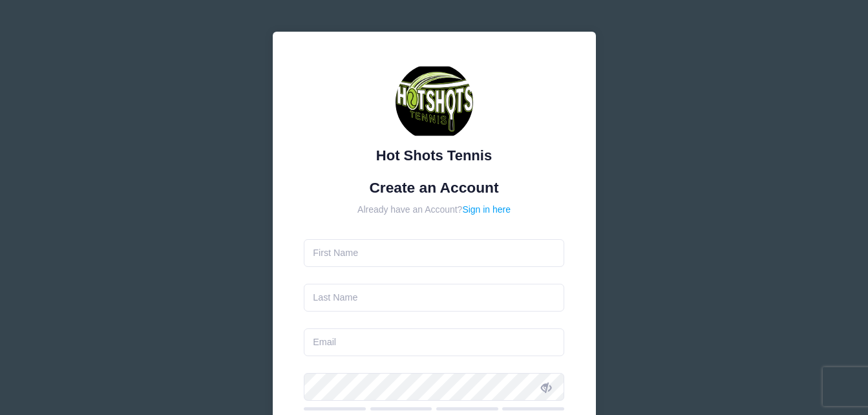  Describe the element at coordinates (433, 252) in the screenshot. I see `input: First Name` at that location.